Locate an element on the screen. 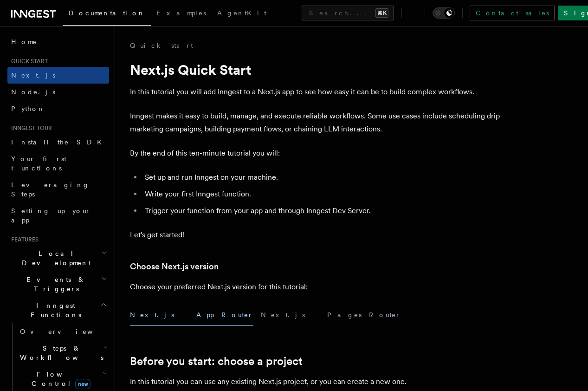 The width and height of the screenshot is (588, 391). p: Choose your preferred Next.js version for this tutorial: is located at coordinates (315, 287).